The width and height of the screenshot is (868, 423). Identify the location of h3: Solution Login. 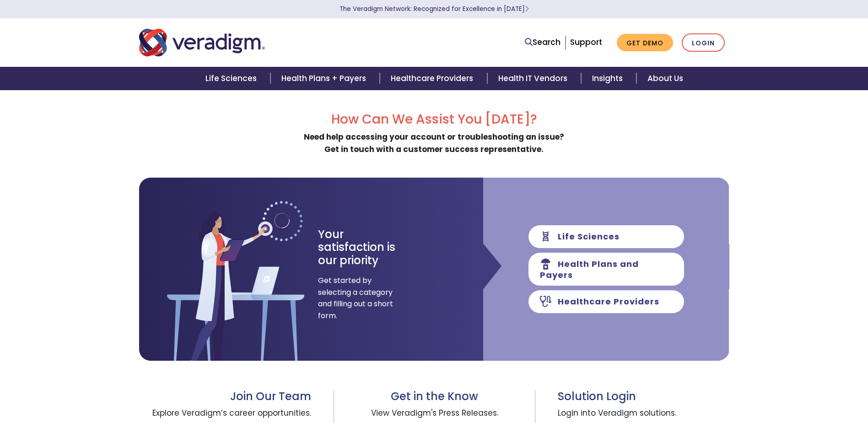
(643, 396).